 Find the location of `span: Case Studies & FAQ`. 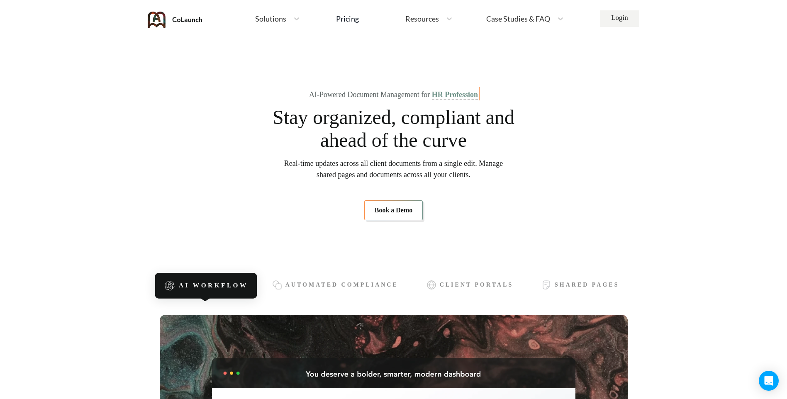

span: Case Studies & FAQ is located at coordinates (518, 19).